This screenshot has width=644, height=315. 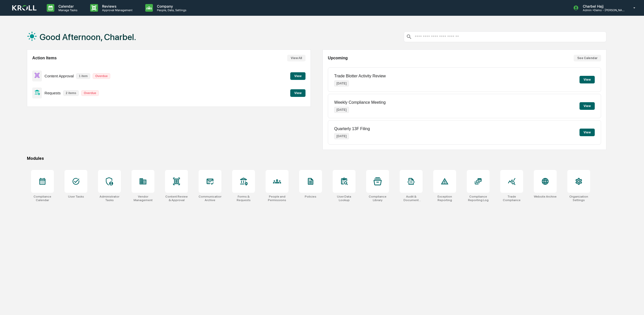 What do you see at coordinates (177, 198) in the screenshot?
I see `div: Content Review & Approval` at bounding box center [177, 198].